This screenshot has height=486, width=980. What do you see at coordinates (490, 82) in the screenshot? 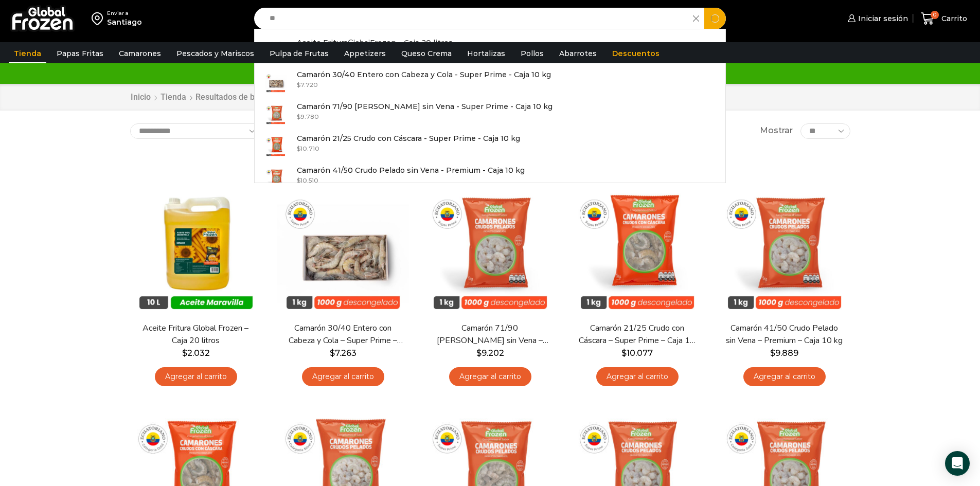
I see `a: Camarón 30/40 Entero con Cabeza y Cola - Super Prime - Caja 10 kg $7.720` at bounding box center [490, 82].